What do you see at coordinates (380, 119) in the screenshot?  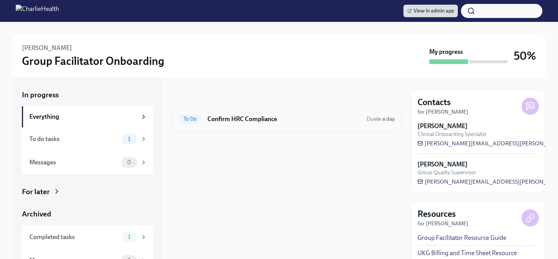 I see `span: Due` at bounding box center [380, 119].